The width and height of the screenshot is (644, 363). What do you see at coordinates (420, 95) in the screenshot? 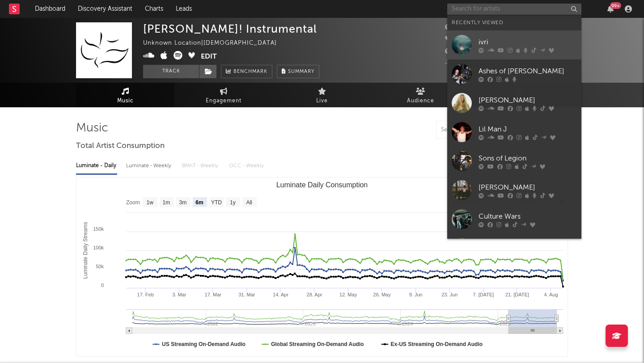
I see `a: Audience` at bounding box center [420, 95].